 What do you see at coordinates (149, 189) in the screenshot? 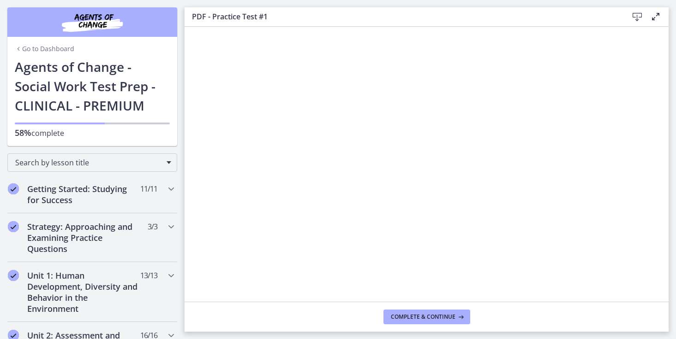
I see `span: 11 / 11` at bounding box center [149, 189].